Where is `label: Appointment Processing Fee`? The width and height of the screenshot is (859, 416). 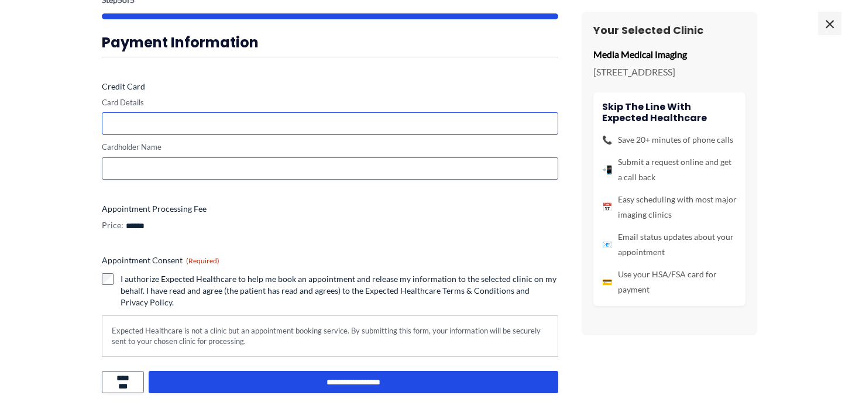 label: Appointment Processing Fee is located at coordinates (330, 209).